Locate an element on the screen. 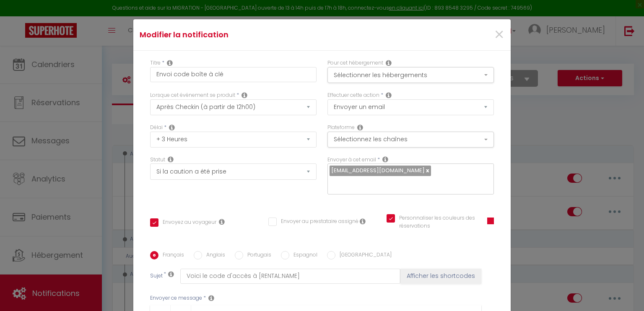  i: Message is located at coordinates (211, 298).